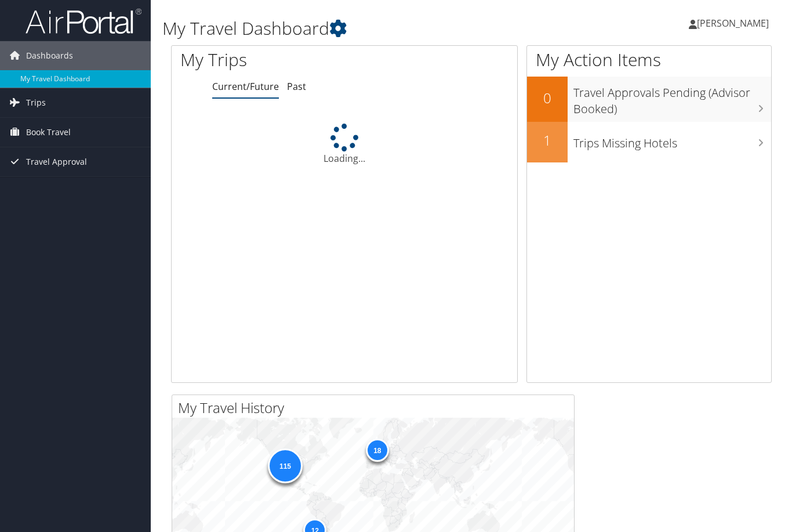 The width and height of the screenshot is (792, 532). What do you see at coordinates (36, 103) in the screenshot?
I see `span: Trips` at bounding box center [36, 103].